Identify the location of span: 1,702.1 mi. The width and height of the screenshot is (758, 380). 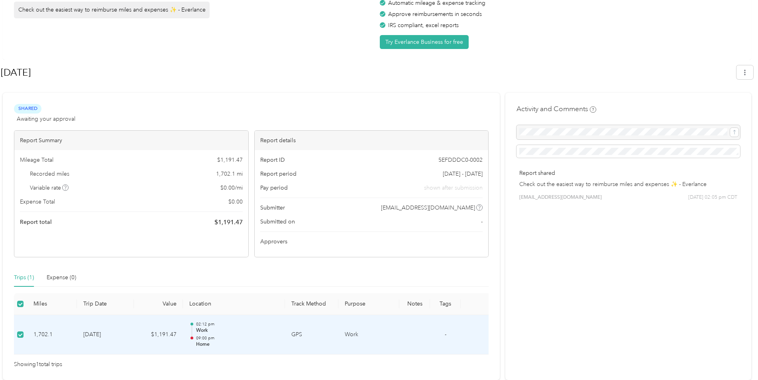
(229, 174).